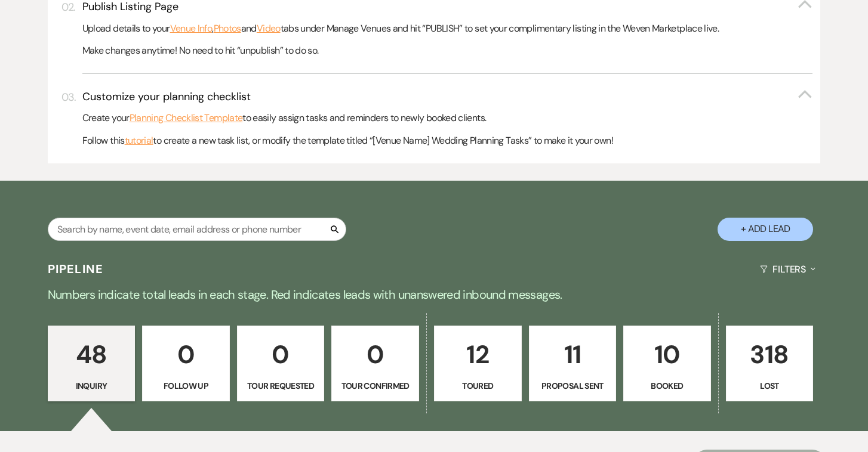 This screenshot has height=452, width=868. I want to click on h3: Customize your planning checklist, so click(167, 97).